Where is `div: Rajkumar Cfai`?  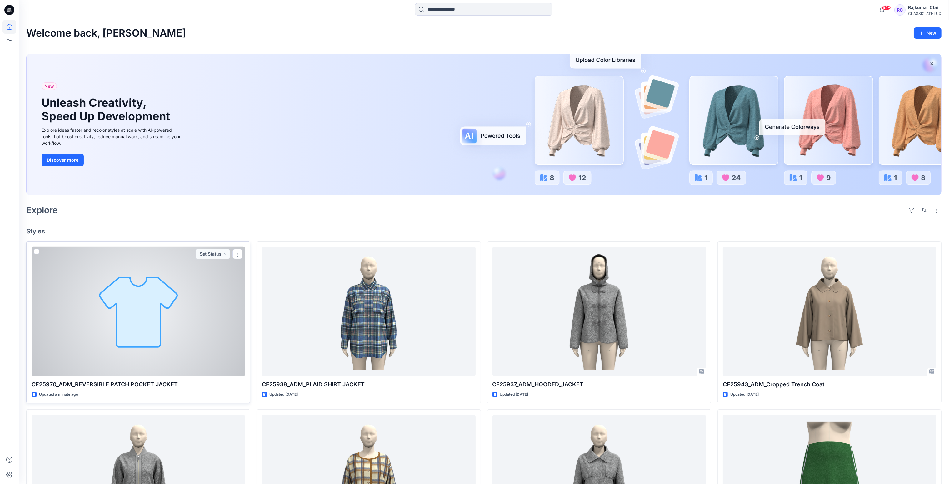
div: Rajkumar Cfai is located at coordinates (924, 7).